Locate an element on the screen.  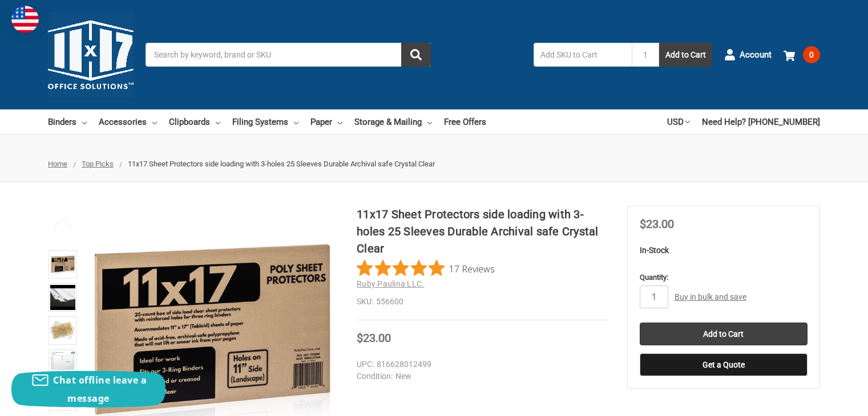
span: 11x17 Sheet Protectors side loading with 3-holes 25 Sleeves Durable Archival safe Crystal Clear is located at coordinates (281, 164).